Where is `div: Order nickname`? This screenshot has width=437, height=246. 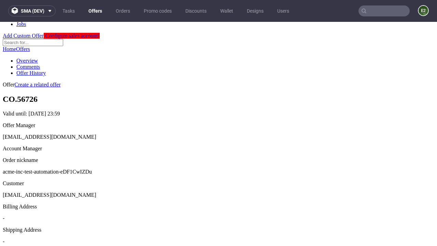 div: Order nickname is located at coordinates (218, 138).